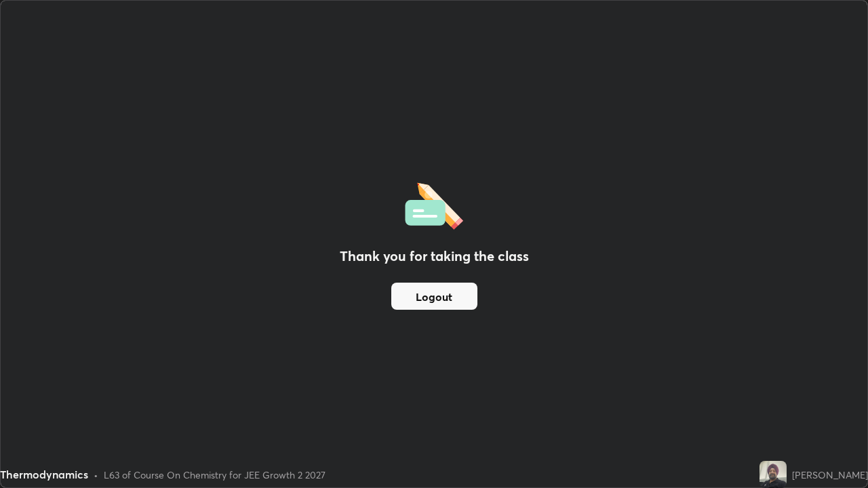 This screenshot has width=868, height=488. I want to click on button: Logout, so click(434, 296).